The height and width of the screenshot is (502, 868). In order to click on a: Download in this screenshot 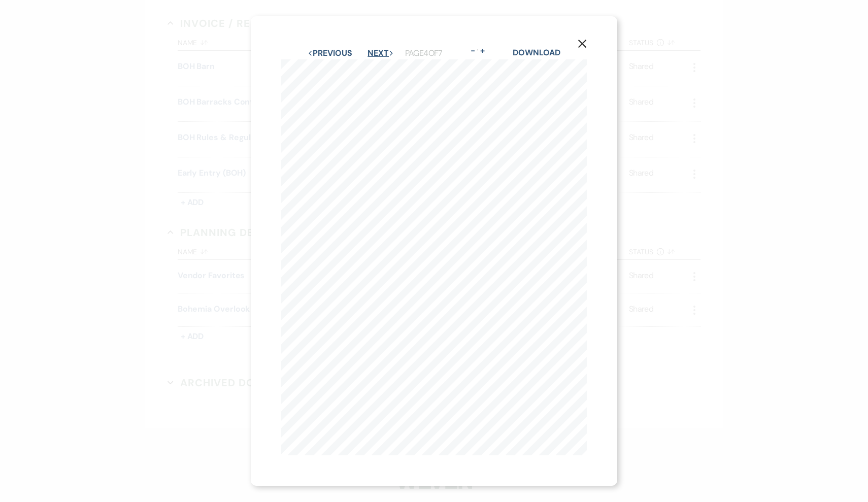, I will do `click(536, 52)`.